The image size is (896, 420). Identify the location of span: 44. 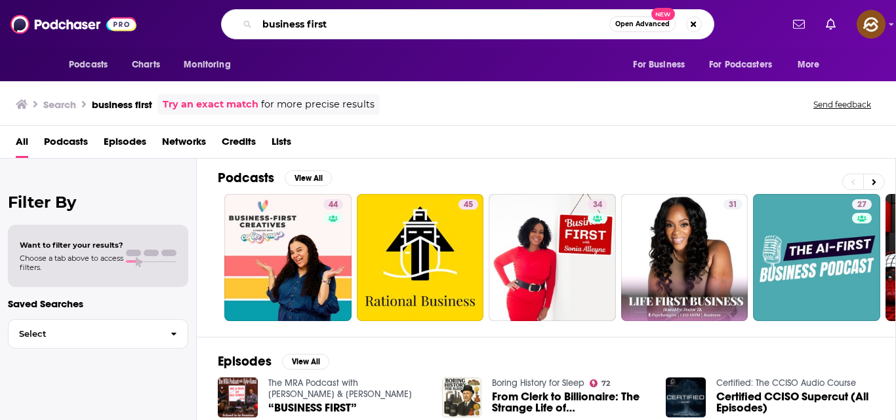
(333, 205).